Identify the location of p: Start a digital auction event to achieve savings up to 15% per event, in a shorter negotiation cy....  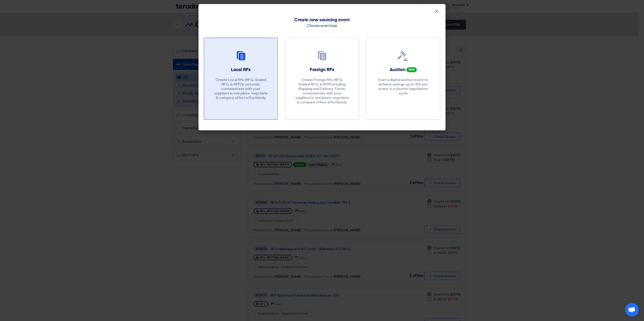
(403, 86).